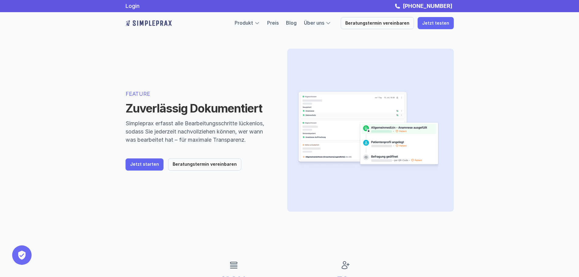 The image size is (579, 277). What do you see at coordinates (144, 164) in the screenshot?
I see `p: Jetzt starten` at bounding box center [144, 164].